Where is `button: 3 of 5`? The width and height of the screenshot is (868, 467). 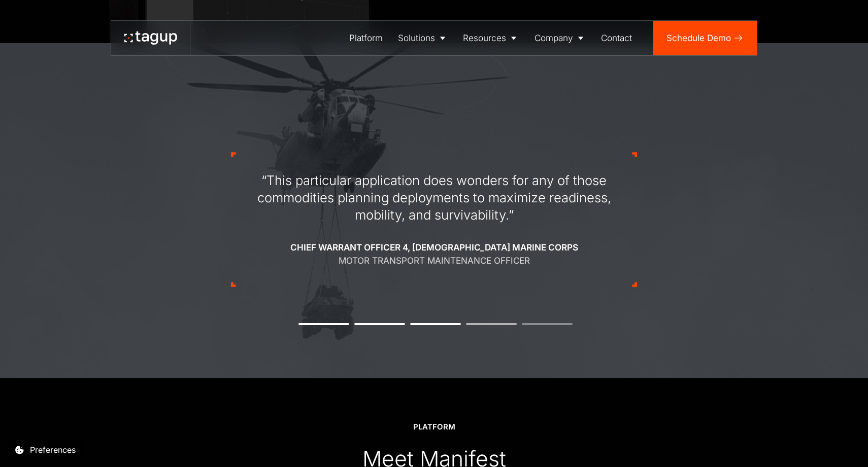 button: 3 of 5 is located at coordinates (436, 325).